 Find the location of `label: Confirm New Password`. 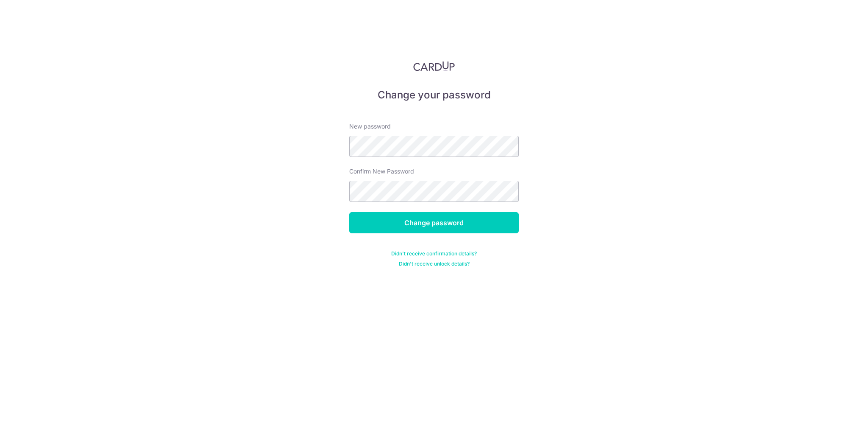

label: Confirm New Password is located at coordinates (382, 171).